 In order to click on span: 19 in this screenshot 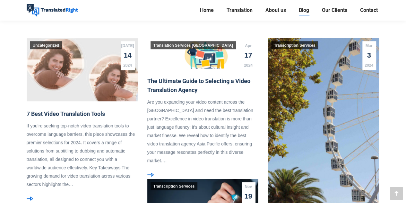, I will do `click(248, 196)`.